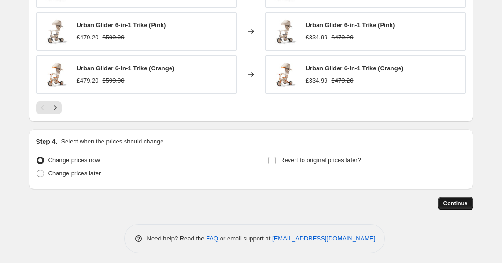  Describe the element at coordinates (49, 108) in the screenshot. I see `nav: Pagination` at that location.